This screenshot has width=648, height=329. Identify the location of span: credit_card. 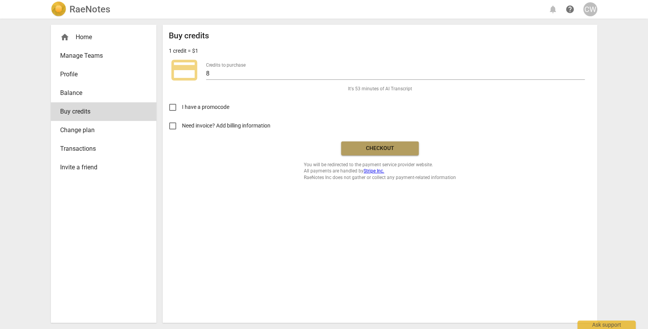
(184, 70).